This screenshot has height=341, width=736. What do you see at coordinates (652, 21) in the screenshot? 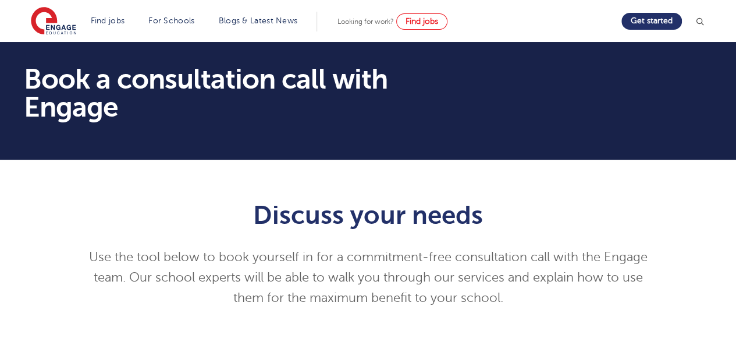
I see `a: Get started` at bounding box center [652, 21].